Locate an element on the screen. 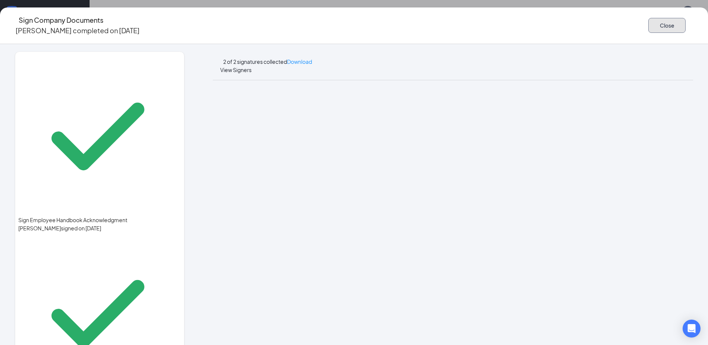 The width and height of the screenshot is (708, 345). span: Download is located at coordinates (300, 62).